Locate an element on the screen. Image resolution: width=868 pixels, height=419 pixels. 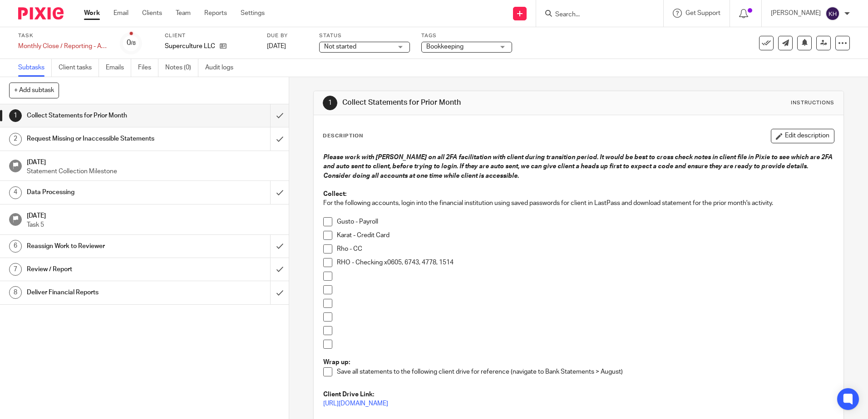
a: Team is located at coordinates (183, 13).